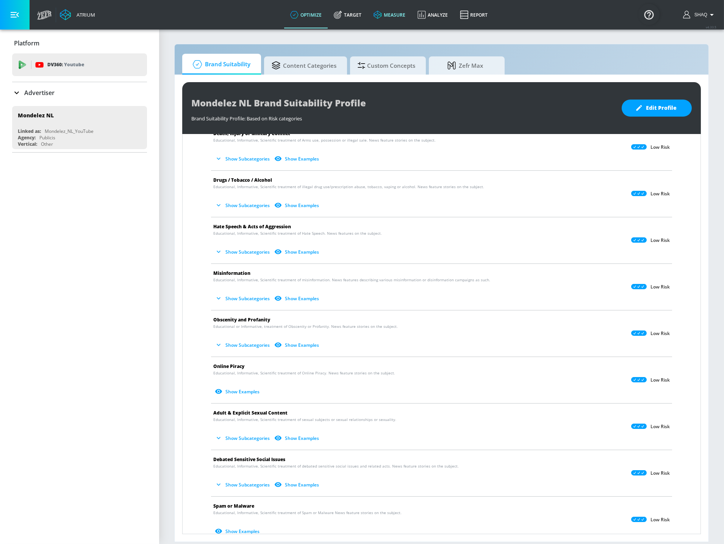 The height and width of the screenshot is (544, 724). I want to click on a: measure, so click(390, 15).